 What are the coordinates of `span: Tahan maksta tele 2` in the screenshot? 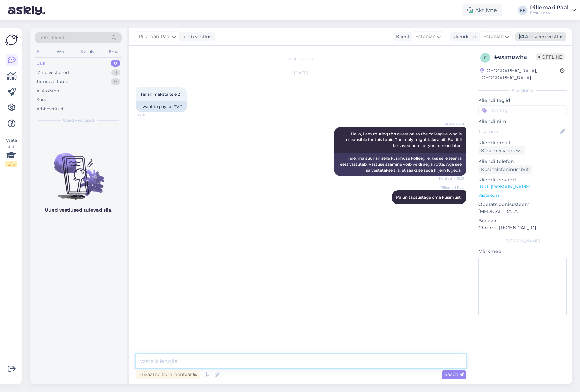 It's located at (160, 94).